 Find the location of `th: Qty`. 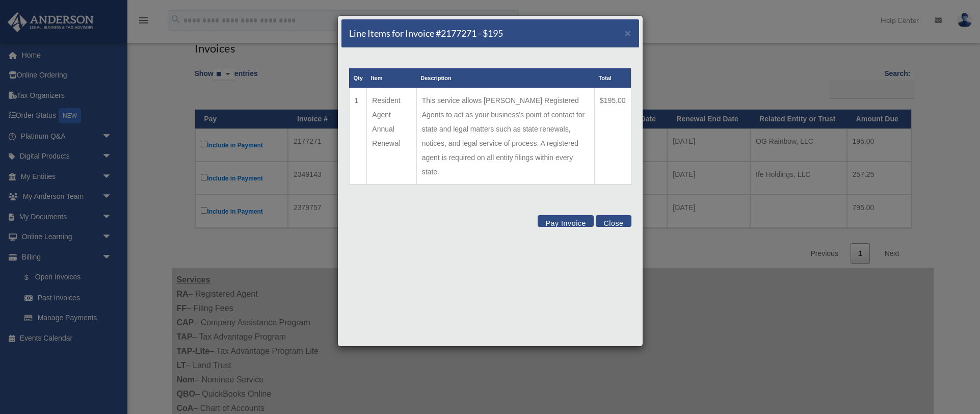

th: Qty is located at coordinates (358, 78).